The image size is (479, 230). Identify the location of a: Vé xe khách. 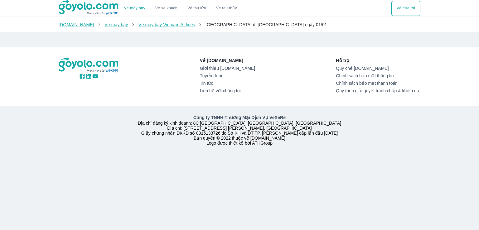
(166, 8).